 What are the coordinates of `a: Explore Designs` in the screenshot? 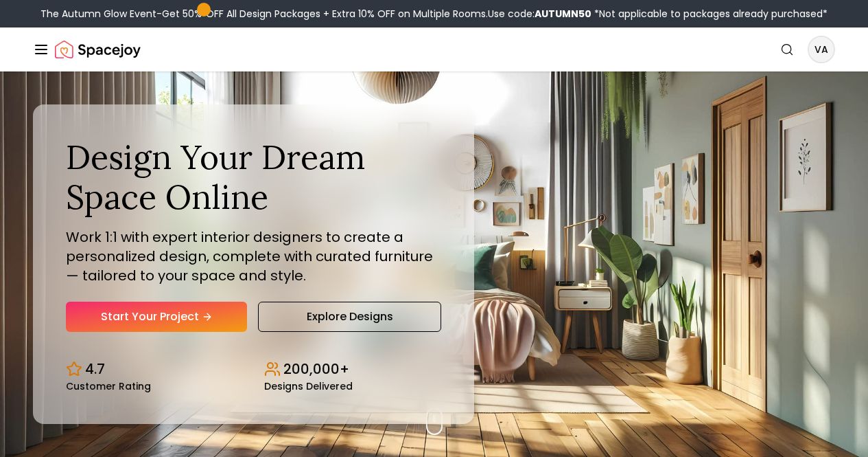 It's located at (350, 317).